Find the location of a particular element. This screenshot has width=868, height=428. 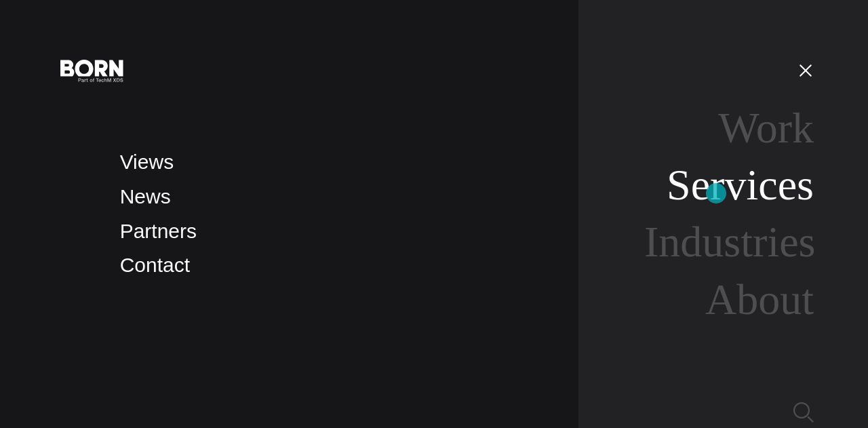

a: News is located at coordinates (145, 196).